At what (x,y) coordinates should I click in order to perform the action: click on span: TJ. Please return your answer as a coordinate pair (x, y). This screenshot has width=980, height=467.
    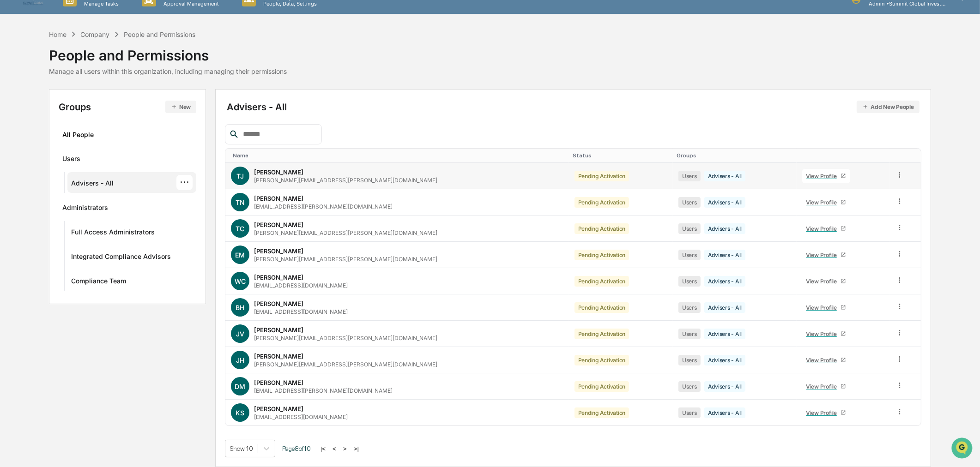
    Looking at the image, I should click on (240, 176).